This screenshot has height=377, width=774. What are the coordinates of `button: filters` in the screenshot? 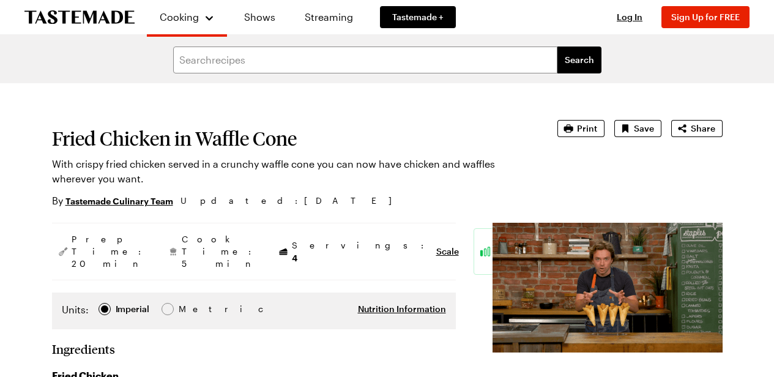 It's located at (579, 60).